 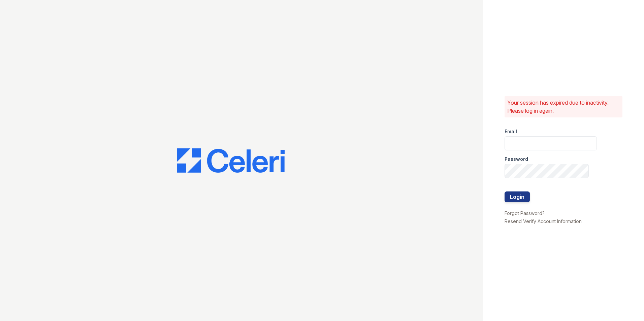 What do you see at coordinates (543, 221) in the screenshot?
I see `a: Resend Verify Account Information` at bounding box center [543, 221].